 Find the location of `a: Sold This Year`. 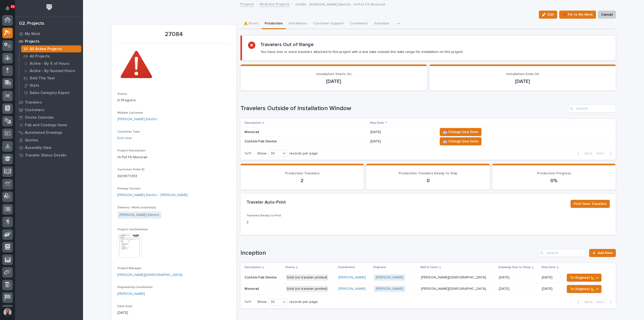

a: Sold This Year is located at coordinates (51, 78).